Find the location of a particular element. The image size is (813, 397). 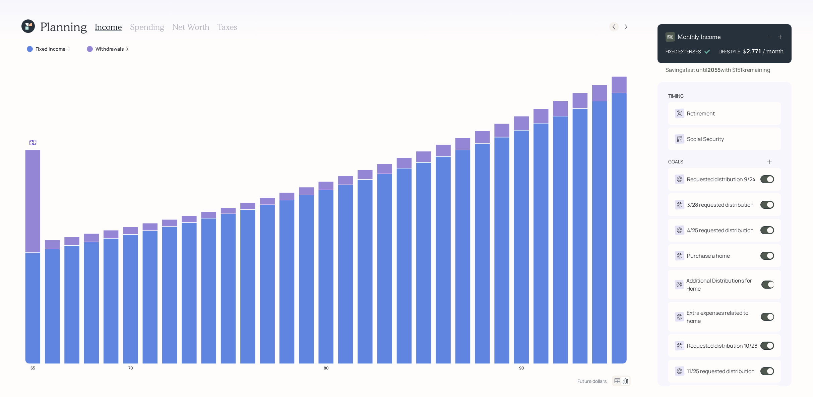

div: LIFESTYLE is located at coordinates (730, 51).